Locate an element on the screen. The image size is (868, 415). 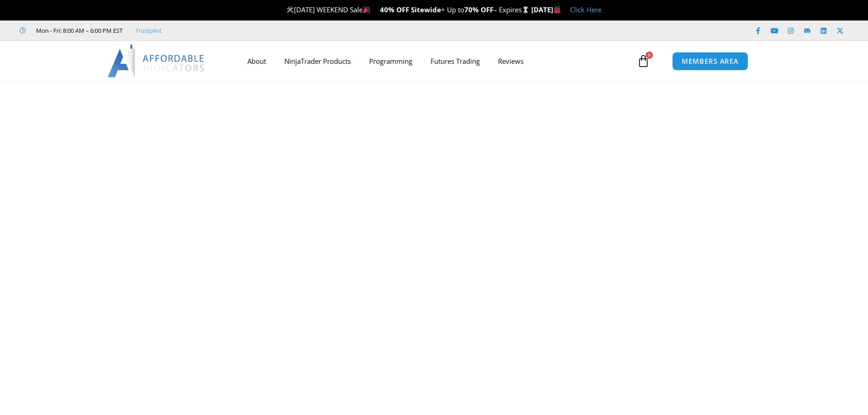
a: 0 is located at coordinates (643, 61).